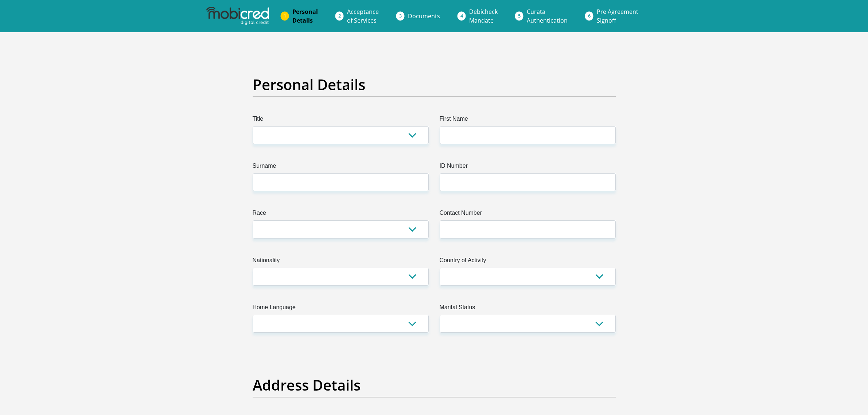 Image resolution: width=868 pixels, height=415 pixels. I want to click on h2: Personal Details, so click(434, 85).